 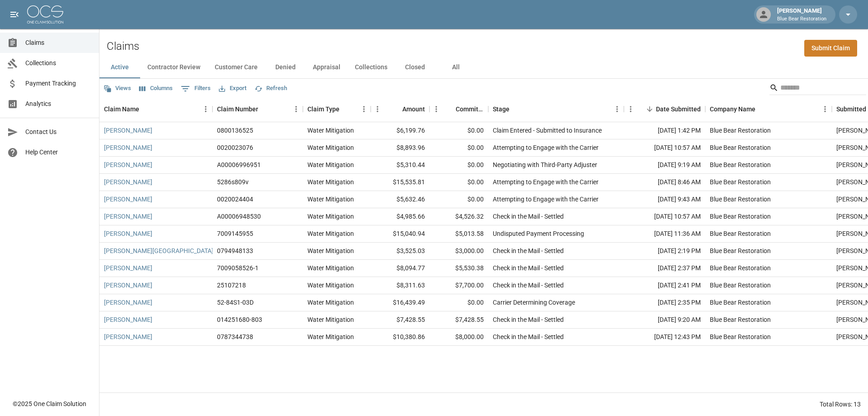 I want to click on div: $4,985.66, so click(x=400, y=216).